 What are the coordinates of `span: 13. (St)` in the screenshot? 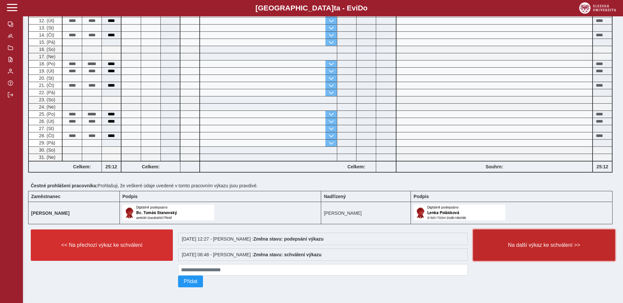 It's located at (46, 28).